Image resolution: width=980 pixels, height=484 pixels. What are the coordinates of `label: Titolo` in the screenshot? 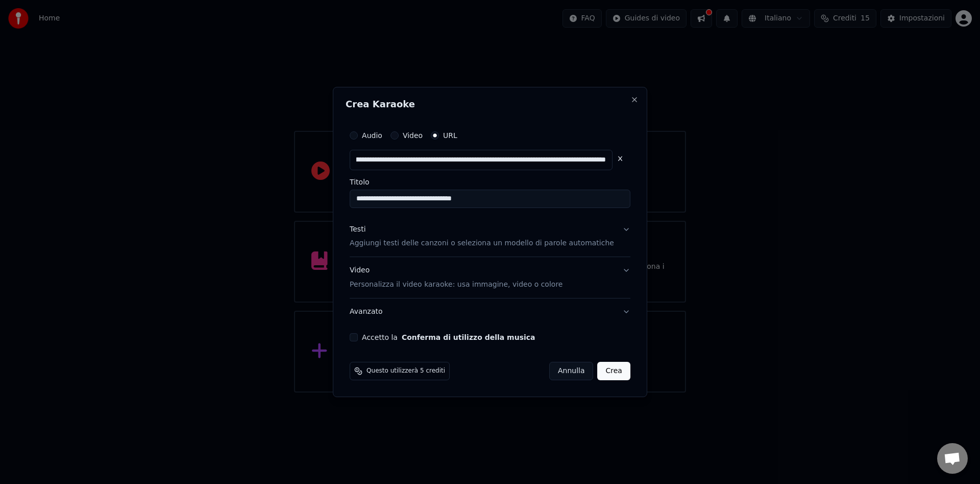 It's located at (490, 182).